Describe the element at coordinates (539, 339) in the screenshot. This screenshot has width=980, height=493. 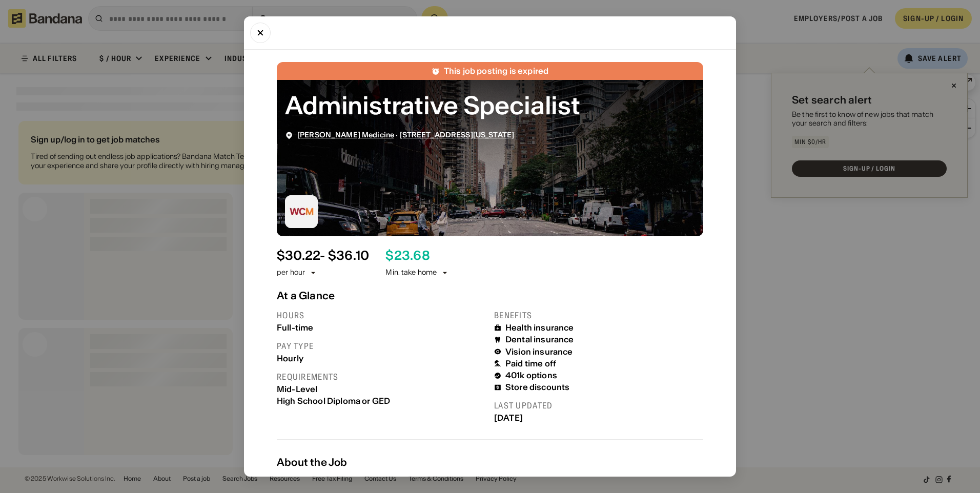
I see `div: Dental insurance` at that location.